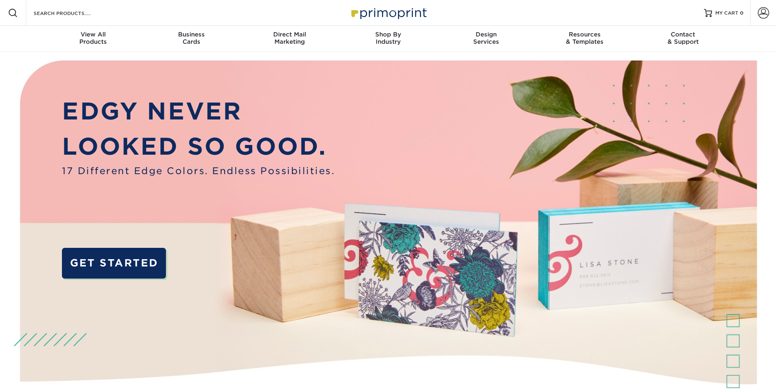  Describe the element at coordinates (93, 38) in the screenshot. I see `div: Products` at that location.